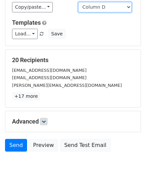 Image resolution: width=146 pixels, height=195 pixels. I want to click on a: Load..., so click(25, 34).